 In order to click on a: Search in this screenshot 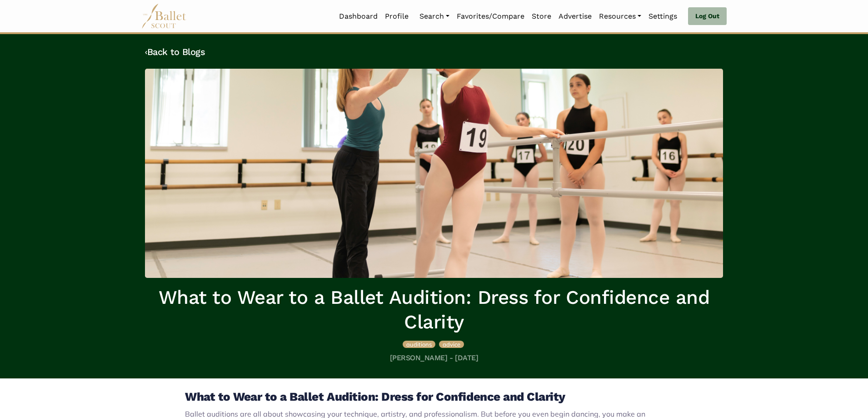, I will do `click(434, 16)`.